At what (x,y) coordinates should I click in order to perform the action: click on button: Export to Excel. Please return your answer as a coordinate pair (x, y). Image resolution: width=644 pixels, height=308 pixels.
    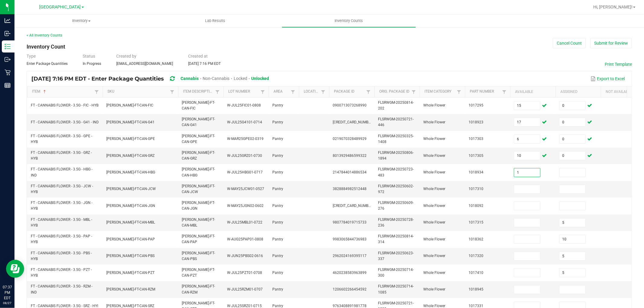
    Looking at the image, I should click on (608, 78).